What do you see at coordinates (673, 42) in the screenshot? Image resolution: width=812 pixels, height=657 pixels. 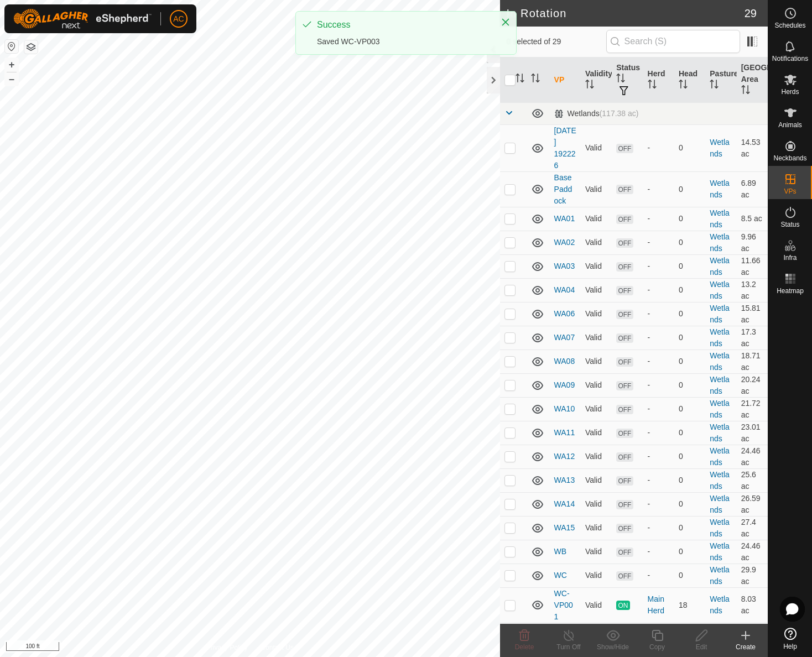 I see `input: Search (S)` at bounding box center [673, 42].